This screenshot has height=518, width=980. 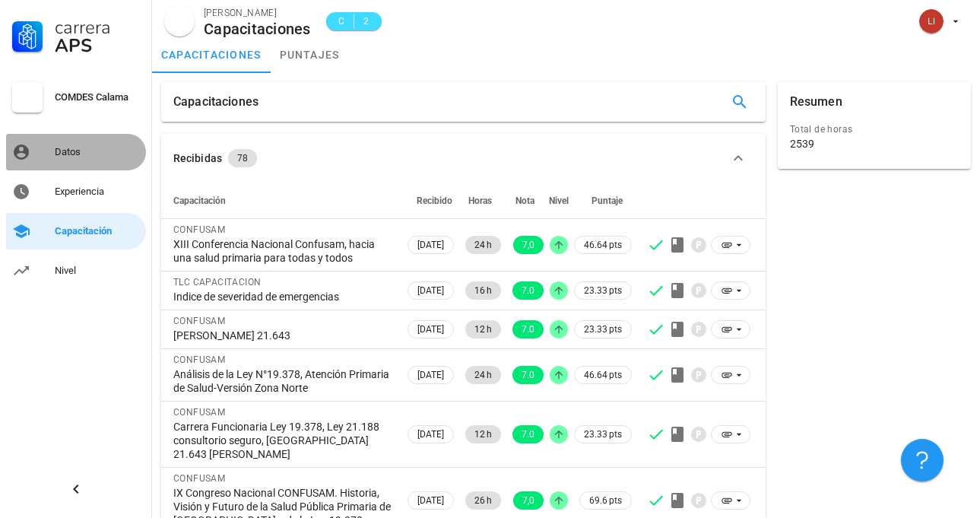 I want to click on div: Indice de severidad de emergencias, so click(x=282, y=297).